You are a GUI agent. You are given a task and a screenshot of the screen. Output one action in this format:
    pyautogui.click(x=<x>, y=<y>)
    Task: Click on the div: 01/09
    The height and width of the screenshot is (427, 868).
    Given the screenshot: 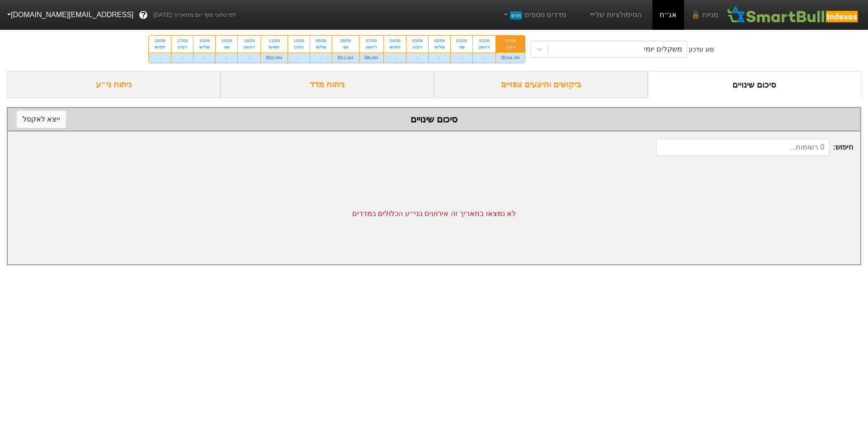 What is the action you would take?
    pyautogui.click(x=462, y=40)
    